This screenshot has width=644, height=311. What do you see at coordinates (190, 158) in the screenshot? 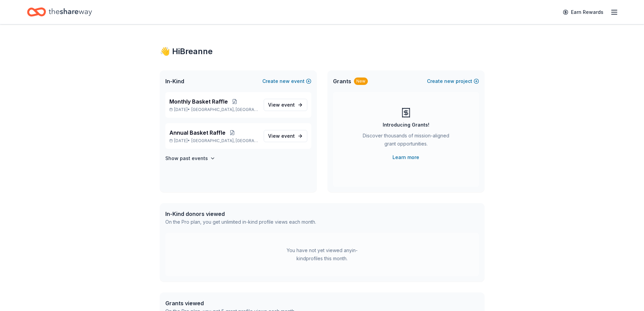
I see `button: Show past events` at bounding box center [190, 158].